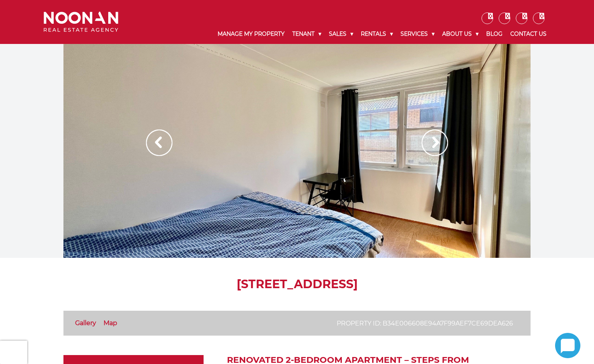  I want to click on a: Sales, so click(341, 34).